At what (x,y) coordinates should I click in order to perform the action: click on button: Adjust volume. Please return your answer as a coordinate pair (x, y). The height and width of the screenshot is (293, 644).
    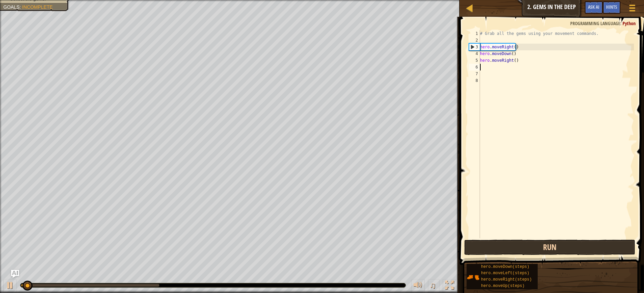
    Looking at the image, I should click on (418, 286).